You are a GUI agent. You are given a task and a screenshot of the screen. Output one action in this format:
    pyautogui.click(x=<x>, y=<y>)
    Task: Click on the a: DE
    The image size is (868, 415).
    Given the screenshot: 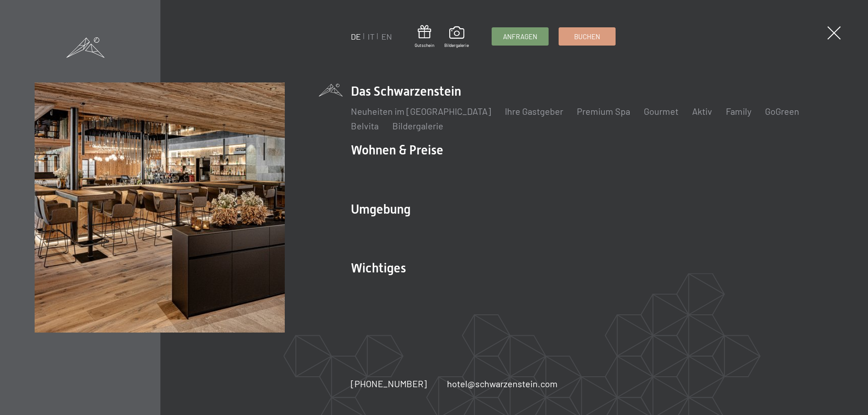 What is the action you would take?
    pyautogui.click(x=356, y=36)
    